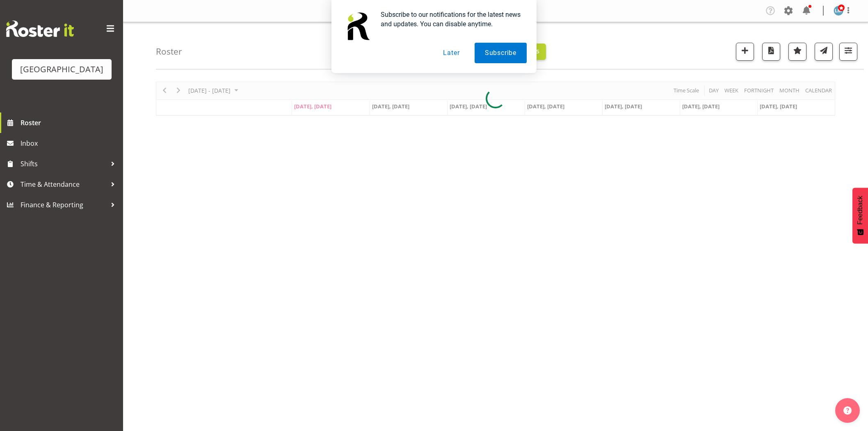 This screenshot has width=868, height=431. What do you see at coordinates (861, 210) in the screenshot?
I see `span: Feedback` at bounding box center [861, 210].